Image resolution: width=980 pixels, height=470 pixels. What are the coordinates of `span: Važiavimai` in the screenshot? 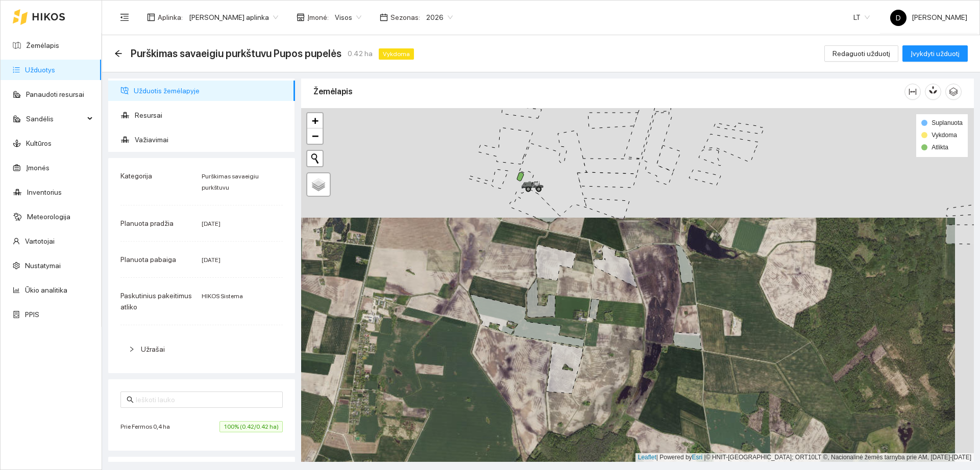 It's located at (211, 140).